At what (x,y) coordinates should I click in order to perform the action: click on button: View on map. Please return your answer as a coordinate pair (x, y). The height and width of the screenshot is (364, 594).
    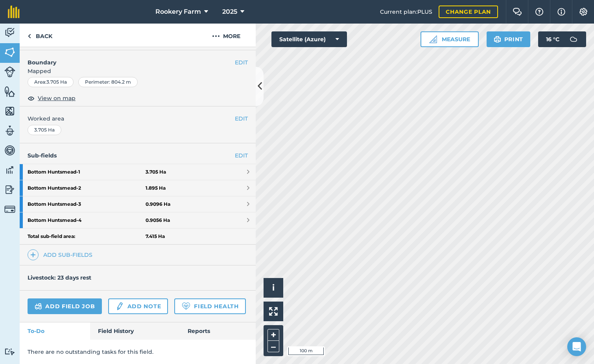
    Looking at the image, I should click on (51, 98).